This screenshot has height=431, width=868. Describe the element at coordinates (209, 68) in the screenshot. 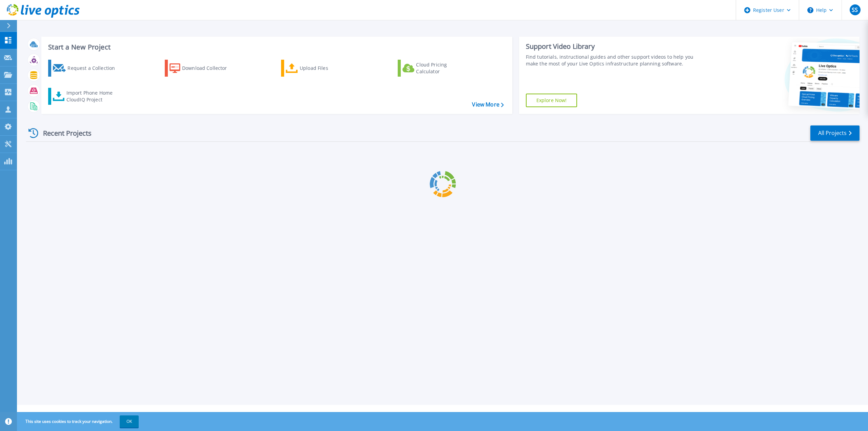

I see `div: Download Collector` at that location.